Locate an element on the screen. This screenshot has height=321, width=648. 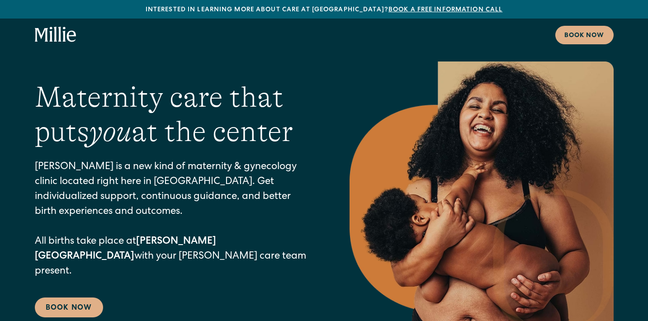
em: you is located at coordinates (110, 132).